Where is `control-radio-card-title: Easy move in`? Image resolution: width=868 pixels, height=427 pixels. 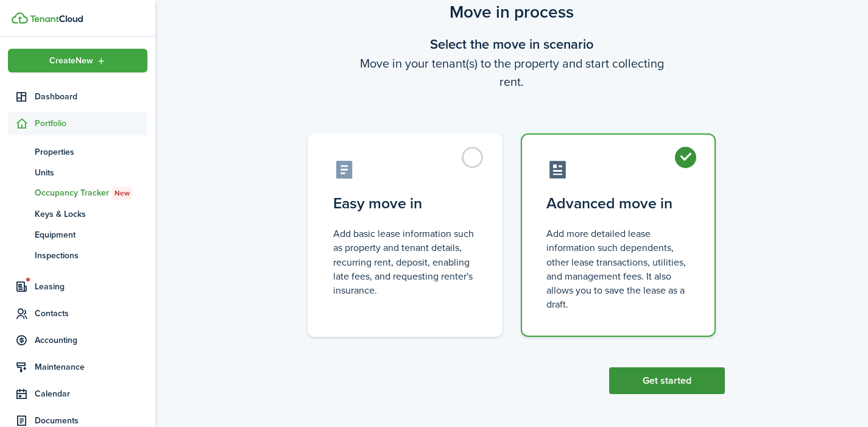
control-radio-card-title: Easy move in is located at coordinates (405, 203).